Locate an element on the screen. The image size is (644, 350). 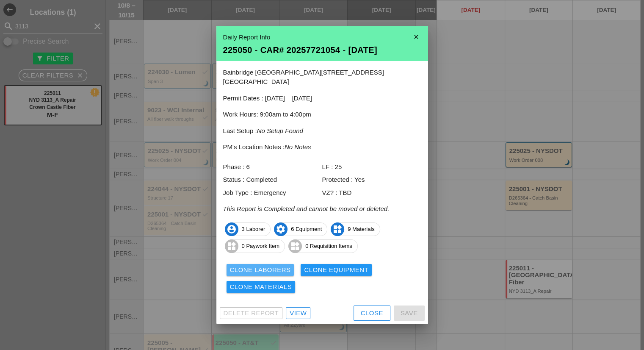
i: account_circle is located at coordinates (231, 229).